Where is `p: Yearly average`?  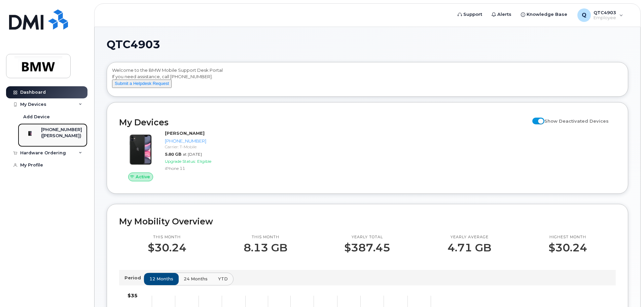
p: Yearly average is located at coordinates (469, 237).